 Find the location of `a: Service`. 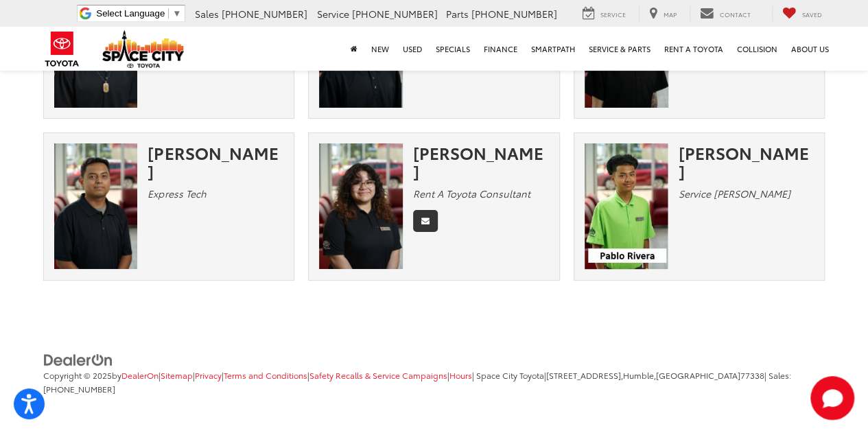

a: Service is located at coordinates (603, 13).